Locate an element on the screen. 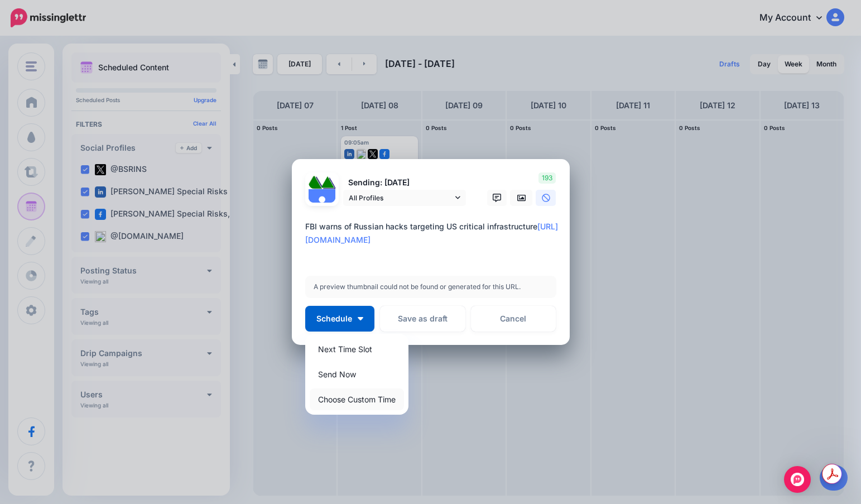 This screenshot has height=504, width=861. img: user_default_image.png is located at coordinates (322, 203).